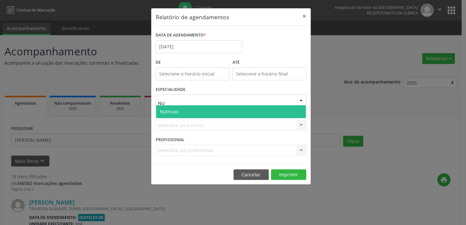  I want to click on input: Seleciona uma especialidade, so click(226, 103).